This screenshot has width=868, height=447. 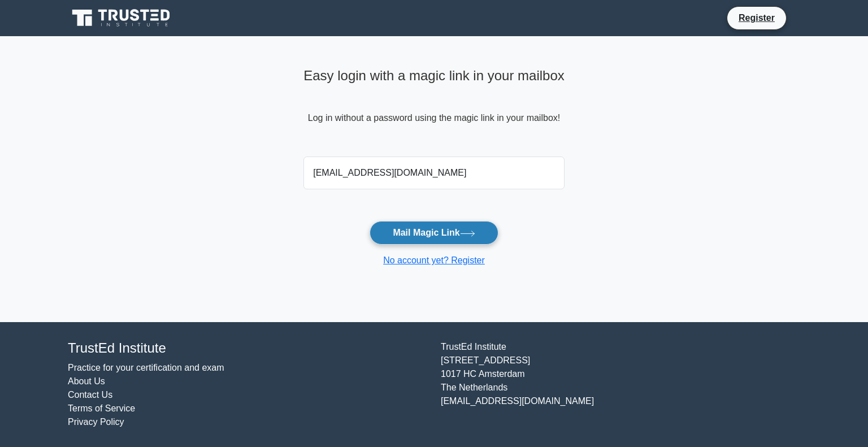 What do you see at coordinates (96, 421) in the screenshot?
I see `a: Privacy Policy` at bounding box center [96, 421].